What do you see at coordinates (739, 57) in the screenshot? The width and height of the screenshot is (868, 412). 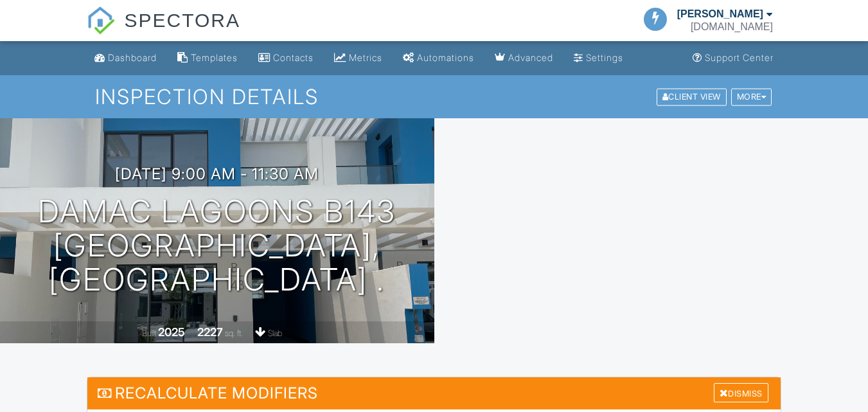 I see `div: Support Center` at bounding box center [739, 57].